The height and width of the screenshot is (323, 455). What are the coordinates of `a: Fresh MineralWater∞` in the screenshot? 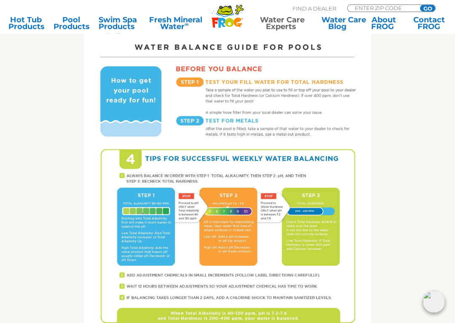 It's located at (176, 23).